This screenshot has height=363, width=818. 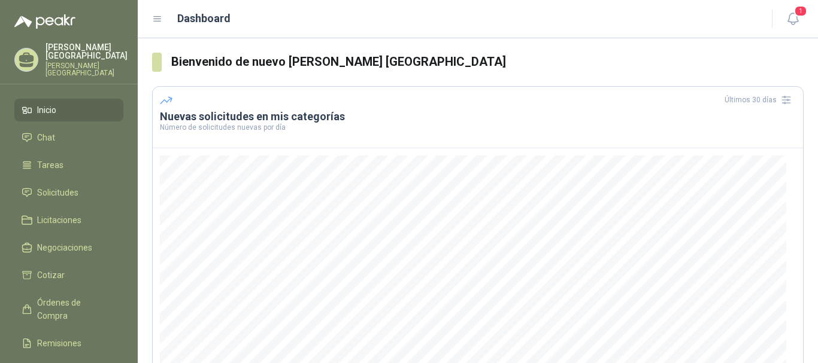 I want to click on span: 1, so click(x=800, y=11).